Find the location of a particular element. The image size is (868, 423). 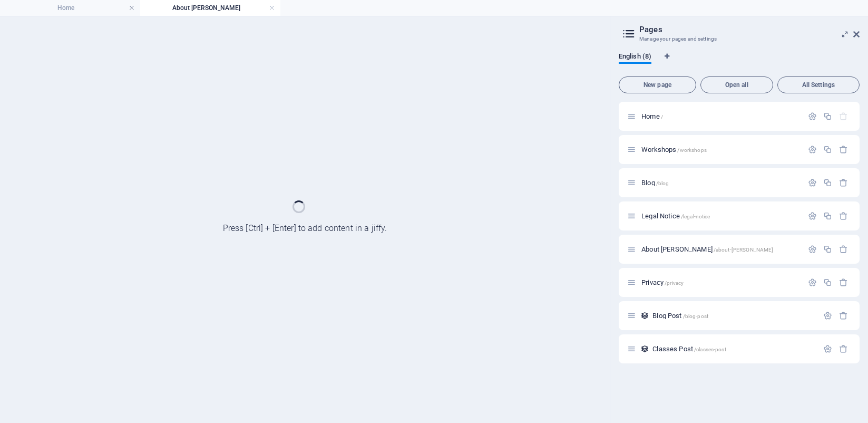

span: Legal Notice is located at coordinates (676, 215).